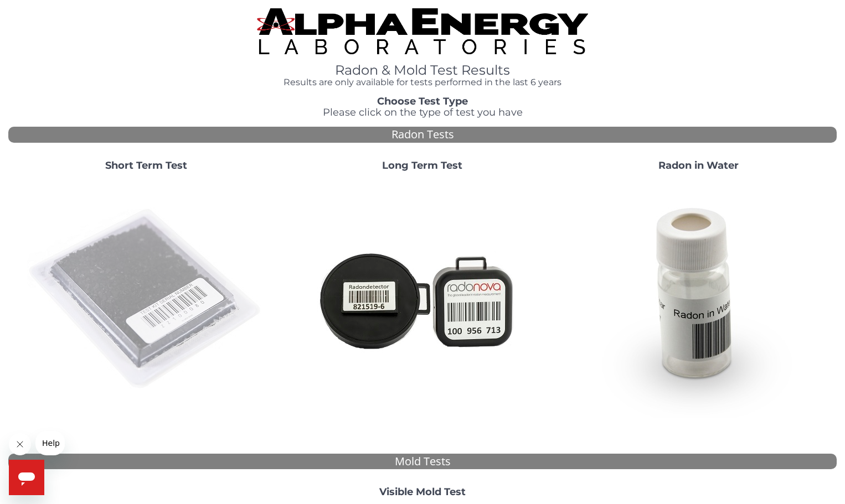 This screenshot has width=845, height=504. What do you see at coordinates (146, 299) in the screenshot?
I see `img: ShortTerm.jpg` at bounding box center [146, 299].